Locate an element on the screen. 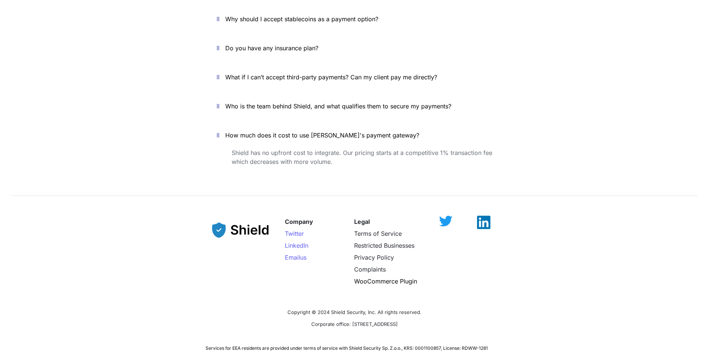 The height and width of the screenshot is (352, 709). span: Who is the team behind Shield, and what qualifies them to secure my payments? is located at coordinates (338, 106).